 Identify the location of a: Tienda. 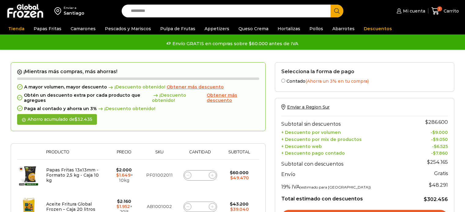
(16, 29).